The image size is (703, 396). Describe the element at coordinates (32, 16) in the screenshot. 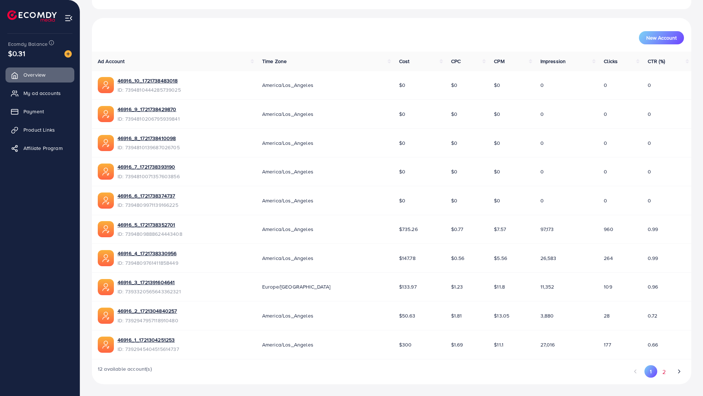

I see `img: logo` at that location.